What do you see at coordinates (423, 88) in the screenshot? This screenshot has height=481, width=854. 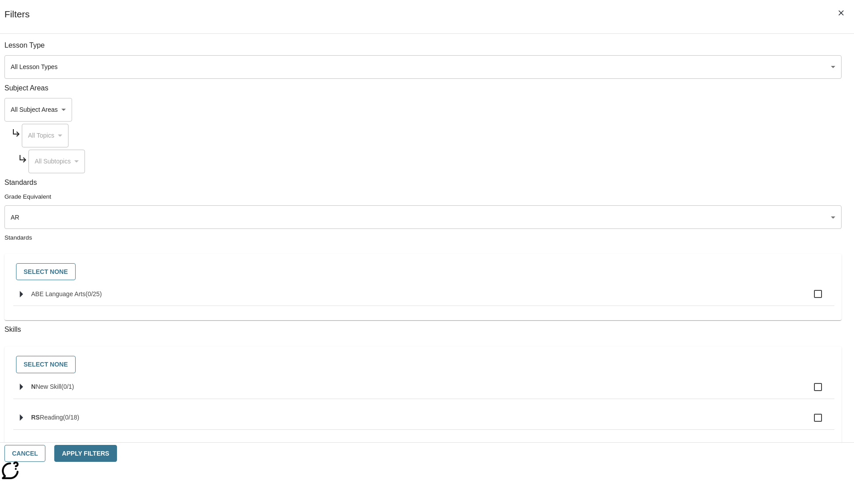 I see `p: Subject Areas` at bounding box center [423, 88].